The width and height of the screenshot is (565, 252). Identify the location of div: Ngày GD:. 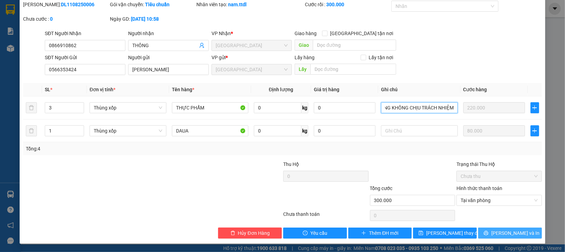
(153, 19).